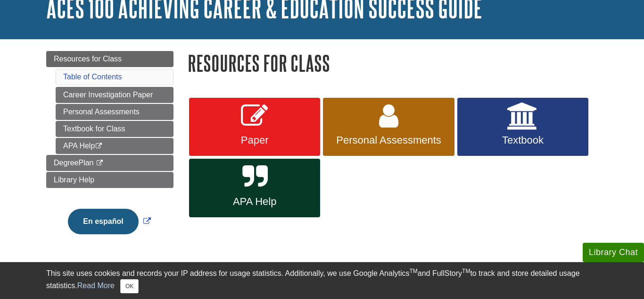 This screenshot has height=299, width=644. Describe the element at coordinates (103, 221) in the screenshot. I see `button: En español` at that location.